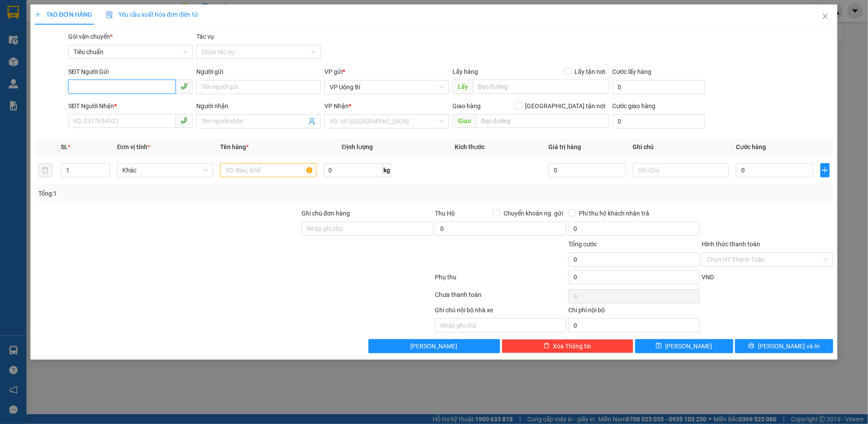  What do you see at coordinates (731, 244) in the screenshot?
I see `label: Hình thức thanh toán` at bounding box center [731, 244].